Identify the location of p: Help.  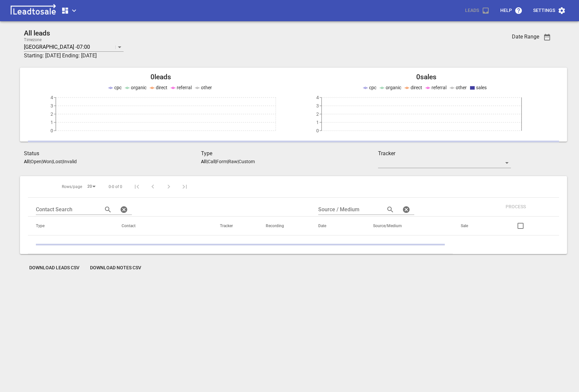
(506, 11).